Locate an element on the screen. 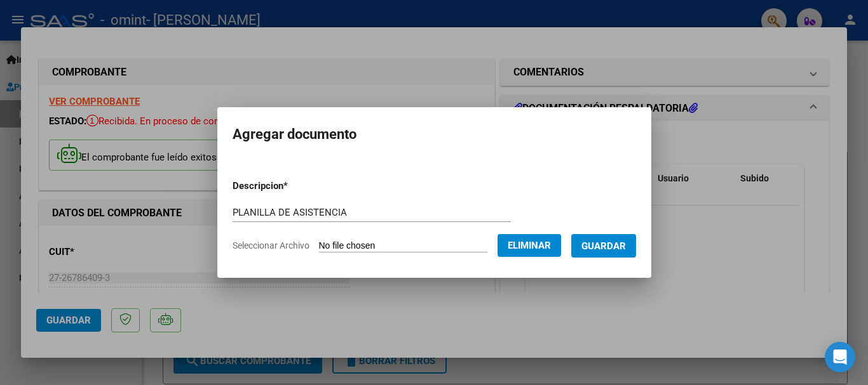  p: Descripcion is located at coordinates (293, 186).